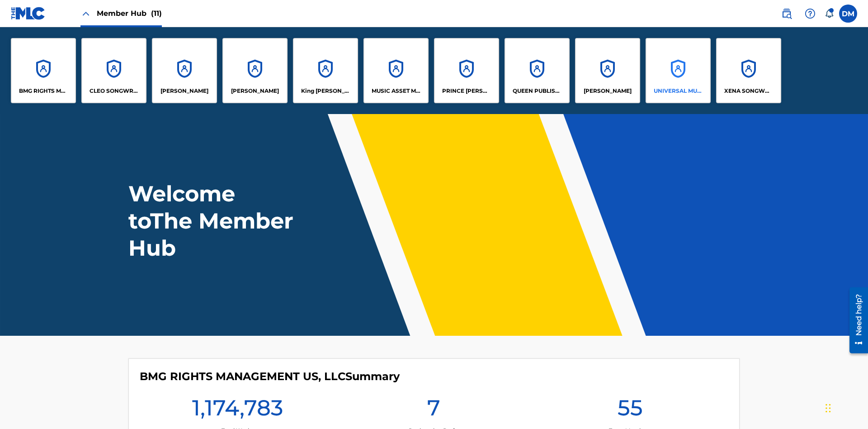 This screenshot has width=868, height=429. What do you see at coordinates (270, 377) in the screenshot?
I see `h4: BMG RIGHTS MANAGEMENT US, LLC` at bounding box center [270, 377].